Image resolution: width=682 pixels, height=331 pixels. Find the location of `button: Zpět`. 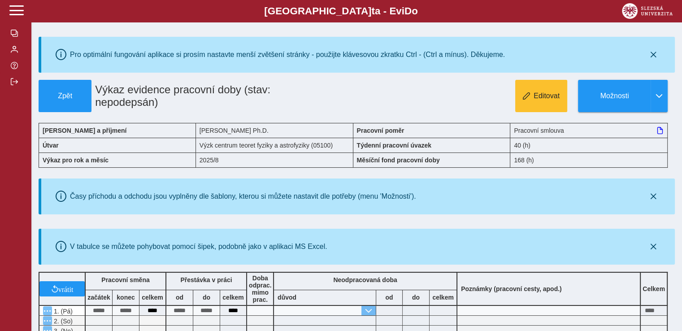

button: Zpět is located at coordinates (65, 96).